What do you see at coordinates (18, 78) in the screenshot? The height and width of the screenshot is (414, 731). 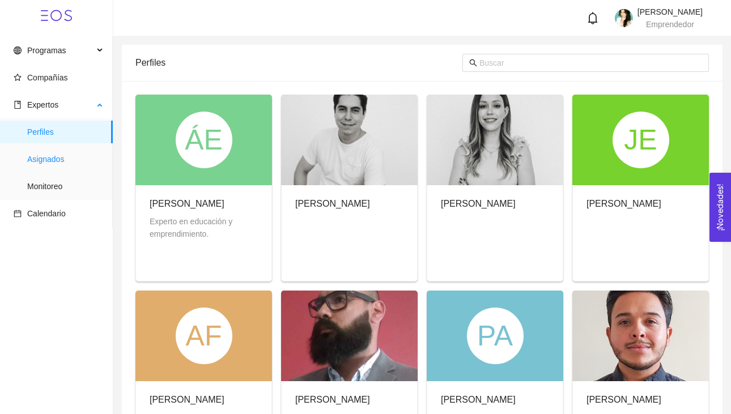 I see `span: star` at bounding box center [18, 78].